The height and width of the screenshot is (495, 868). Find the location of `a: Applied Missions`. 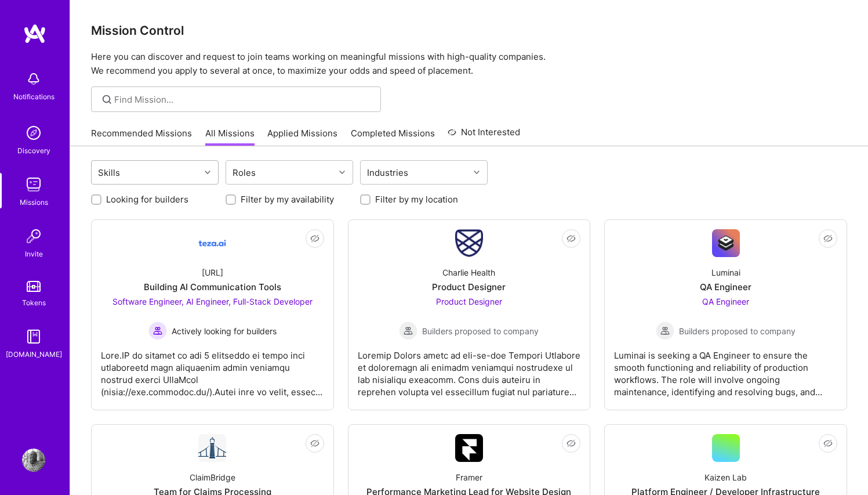

a: Applied Missions is located at coordinates (302, 136).